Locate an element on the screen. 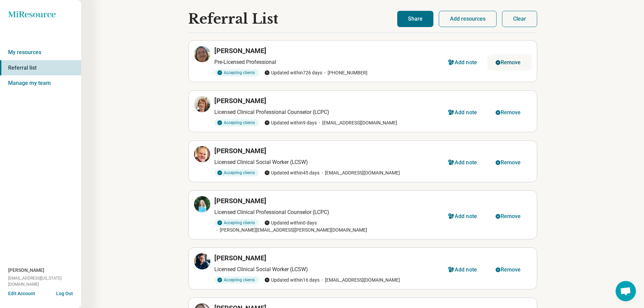 The width and height of the screenshot is (644, 308). button: Add resources is located at coordinates (468, 19).